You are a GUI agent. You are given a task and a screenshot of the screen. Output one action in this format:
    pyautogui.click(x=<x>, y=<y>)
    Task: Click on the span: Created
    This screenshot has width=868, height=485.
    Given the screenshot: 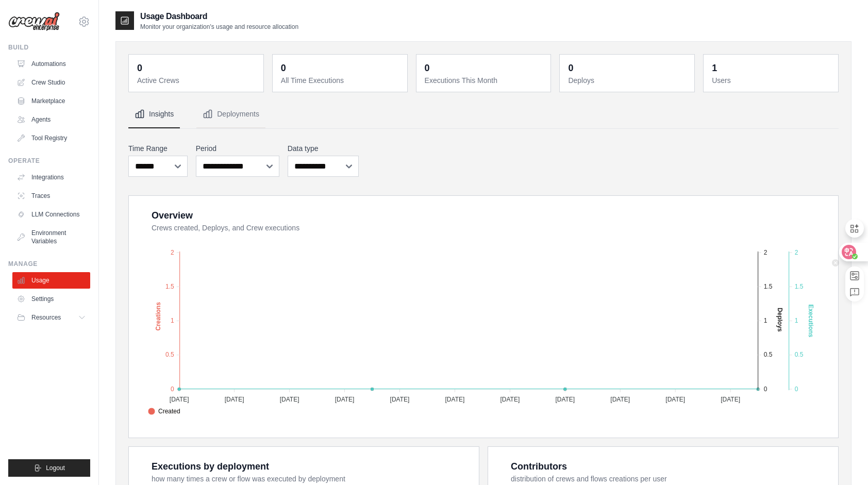 What is the action you would take?
    pyautogui.click(x=164, y=411)
    